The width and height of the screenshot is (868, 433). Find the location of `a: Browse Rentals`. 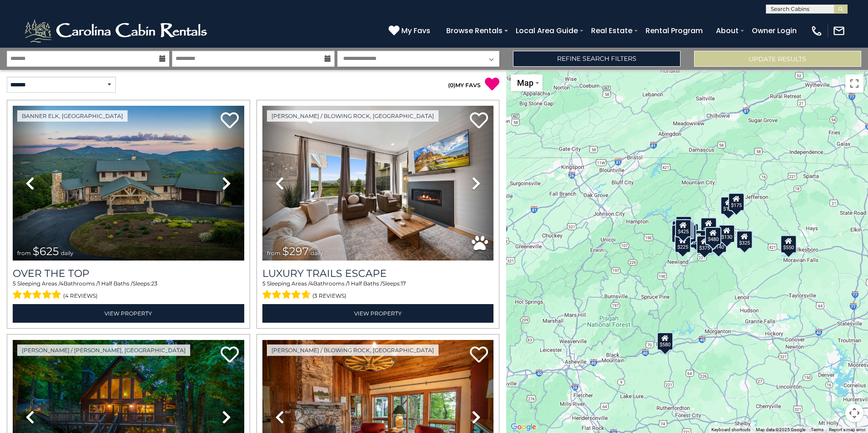

a: Browse Rentals is located at coordinates (475, 30).